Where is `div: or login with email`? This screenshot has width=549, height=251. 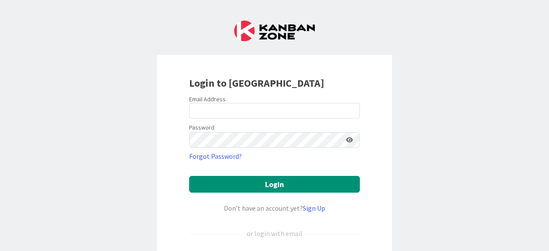
div: or login with email is located at coordinates (274, 233).